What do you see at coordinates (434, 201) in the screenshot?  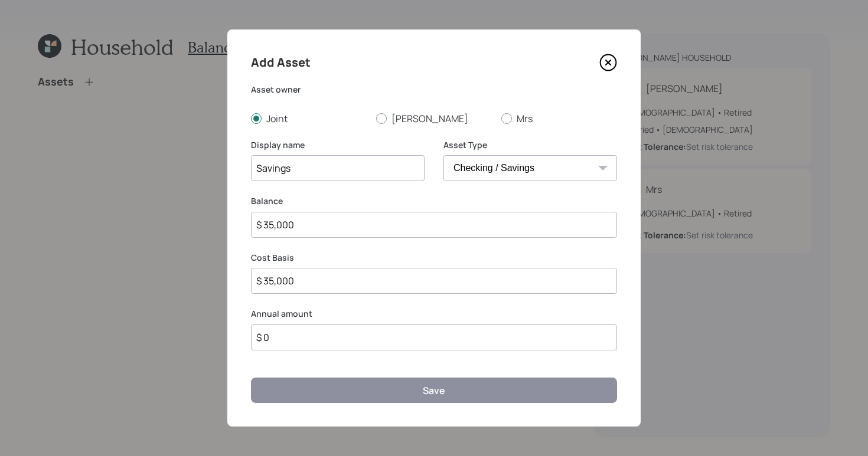 I see `label: Balance` at bounding box center [434, 201].